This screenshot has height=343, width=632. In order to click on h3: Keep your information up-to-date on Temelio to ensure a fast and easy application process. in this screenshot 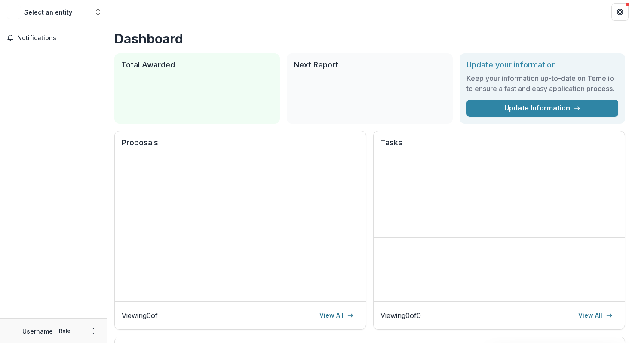, I will do `click(542, 83)`.